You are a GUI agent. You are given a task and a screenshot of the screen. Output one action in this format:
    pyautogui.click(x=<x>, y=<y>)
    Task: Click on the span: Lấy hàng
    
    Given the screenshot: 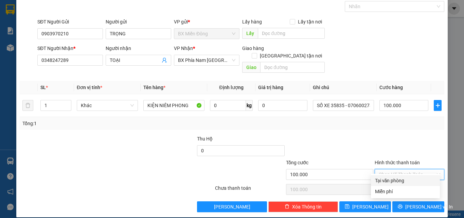 What is the action you would take?
    pyautogui.click(x=252, y=22)
    